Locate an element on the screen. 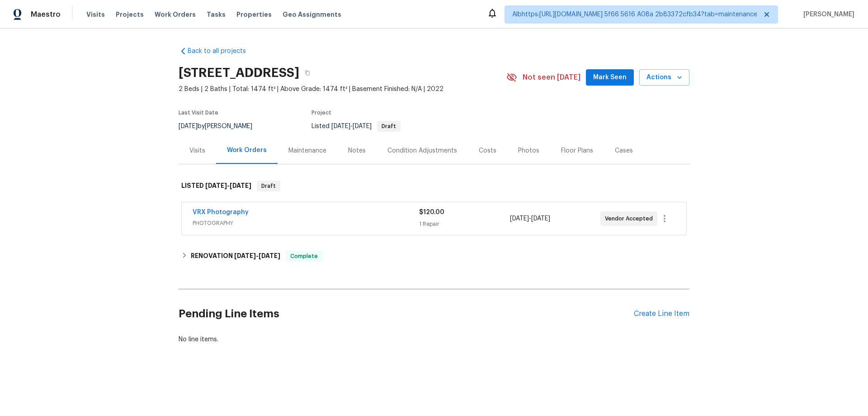  a: VRX Photography is located at coordinates (220, 212).